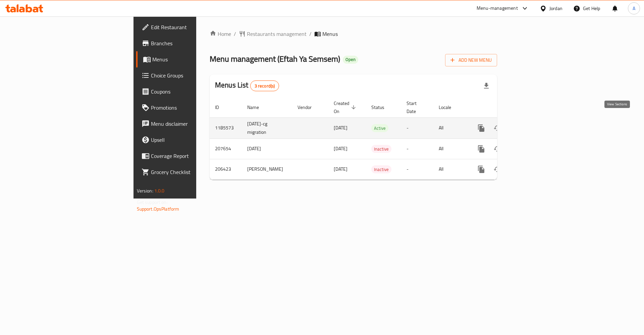 The image size is (644, 335). I want to click on span: Branches, so click(193, 43).